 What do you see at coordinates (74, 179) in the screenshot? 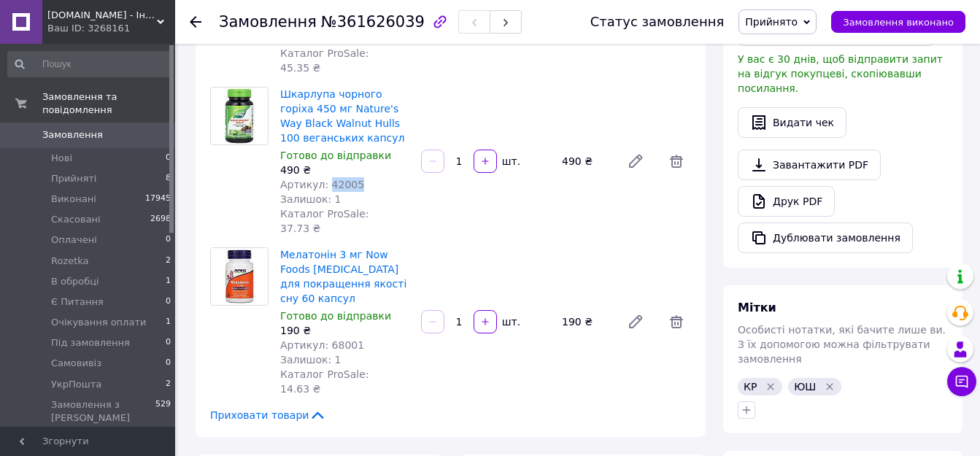
I see `span: Прийняті` at bounding box center [74, 179].